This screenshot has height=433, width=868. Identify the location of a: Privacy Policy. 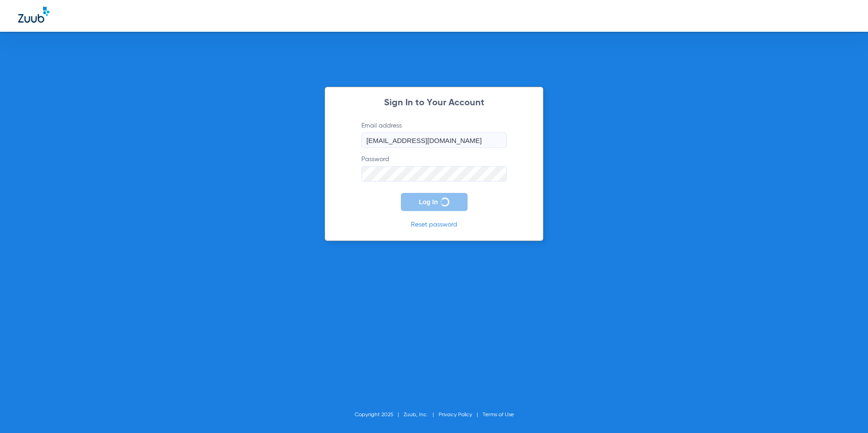
(456, 415).